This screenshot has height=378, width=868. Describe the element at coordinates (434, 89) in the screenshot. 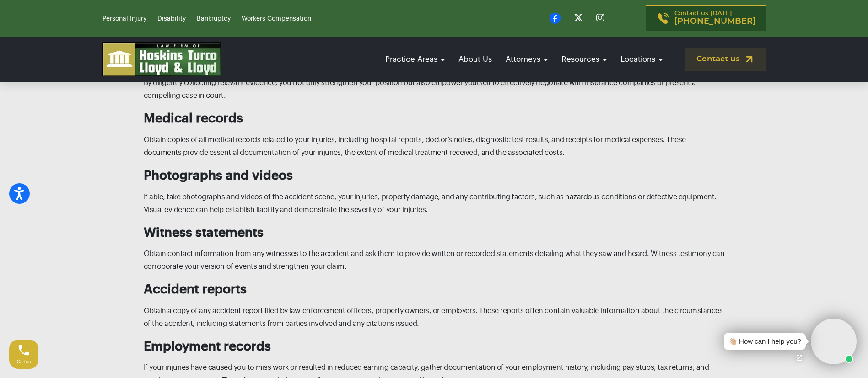

I see `p: By diligently collecting relevant evidence, you not only strengthen your position but also empowe...` at that location.